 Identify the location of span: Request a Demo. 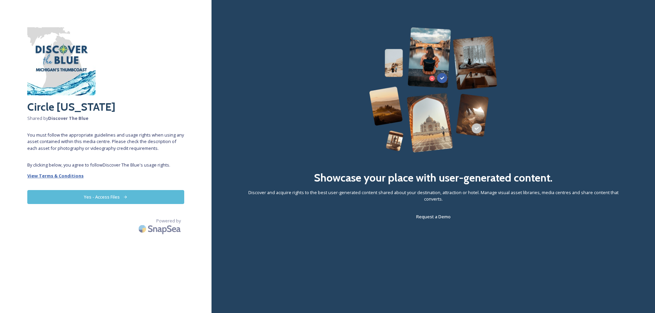
(433, 217).